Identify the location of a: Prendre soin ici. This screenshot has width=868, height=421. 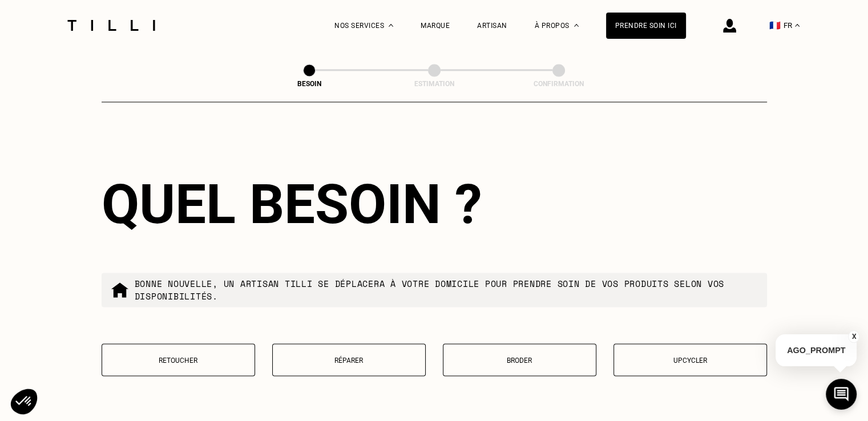
(646, 26).